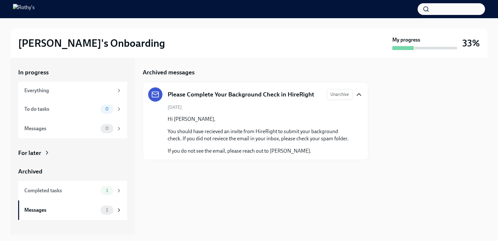  Describe the element at coordinates (73, 90) in the screenshot. I see `a: Everything` at that location.